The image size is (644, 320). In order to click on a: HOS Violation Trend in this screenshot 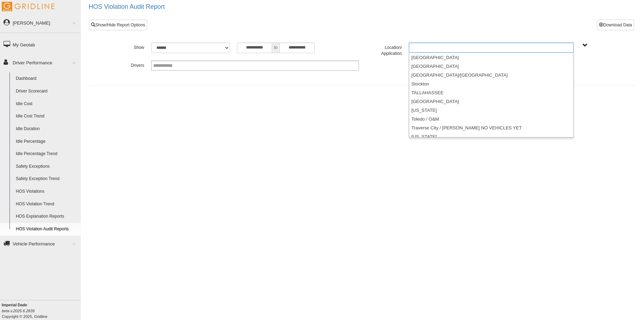, I will do `click(47, 204)`.